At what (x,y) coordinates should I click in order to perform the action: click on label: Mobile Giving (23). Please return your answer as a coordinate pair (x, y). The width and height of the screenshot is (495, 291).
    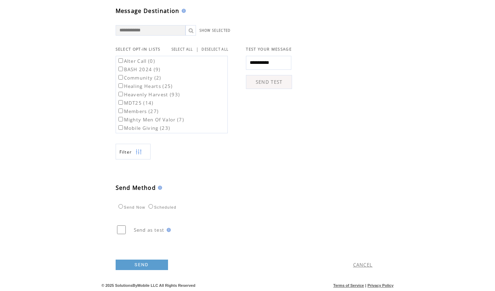
    Looking at the image, I should click on (144, 128).